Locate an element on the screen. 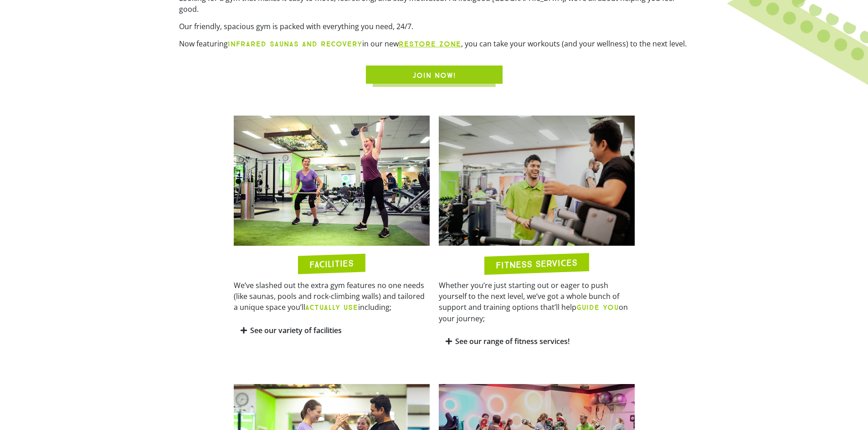 The width and height of the screenshot is (868, 430). a: See our range of fitness services! is located at coordinates (512, 342).